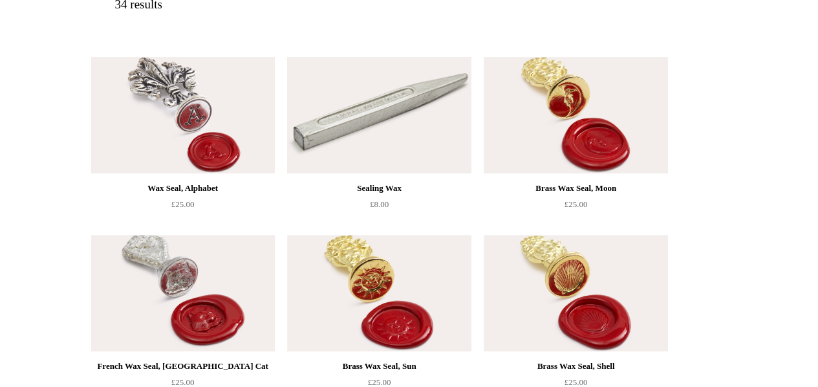 The height and width of the screenshot is (387, 818). Describe the element at coordinates (183, 293) in the screenshot. I see `a: French Wax Seal, Cheshire Cat French Wax Seal, Cheshire Cat` at that location.